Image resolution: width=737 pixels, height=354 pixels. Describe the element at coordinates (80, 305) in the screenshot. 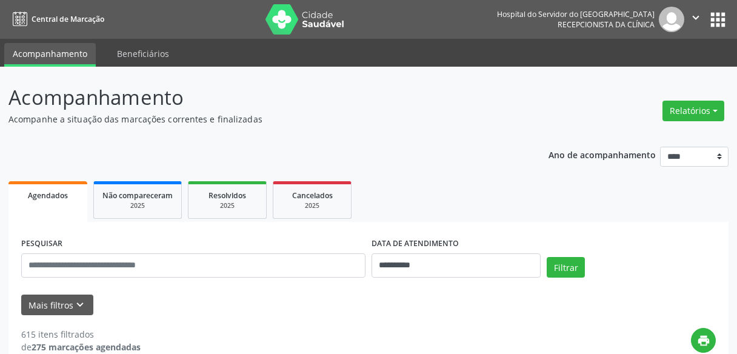

I see `i: keyboard_arrow_down` at that location.